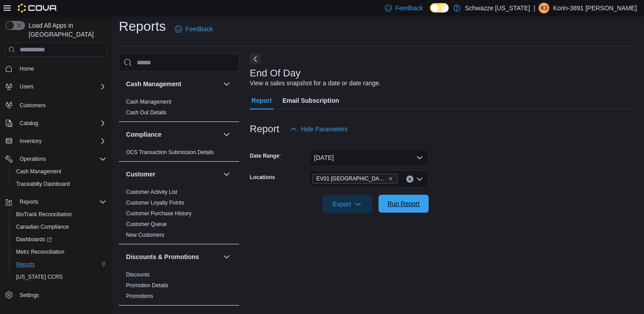 The height and width of the screenshot is (314, 644). I want to click on a: Customer Queue, so click(146, 225).